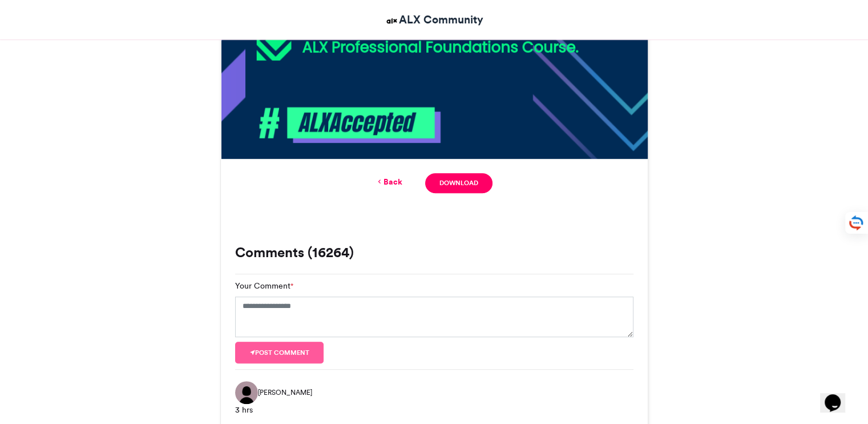 Image resolution: width=868 pixels, height=424 pixels. What do you see at coordinates (389, 182) in the screenshot?
I see `a: Back` at bounding box center [389, 182].